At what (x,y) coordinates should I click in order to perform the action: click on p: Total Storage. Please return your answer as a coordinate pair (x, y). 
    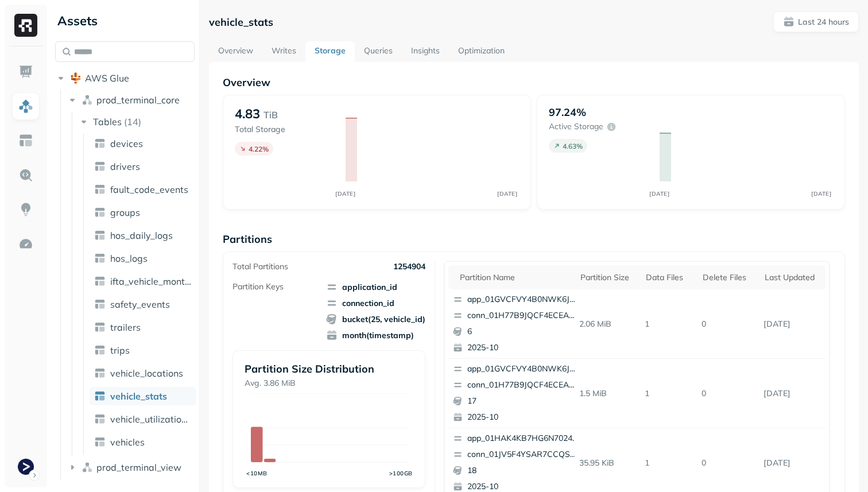
    Looking at the image, I should click on (284, 130).